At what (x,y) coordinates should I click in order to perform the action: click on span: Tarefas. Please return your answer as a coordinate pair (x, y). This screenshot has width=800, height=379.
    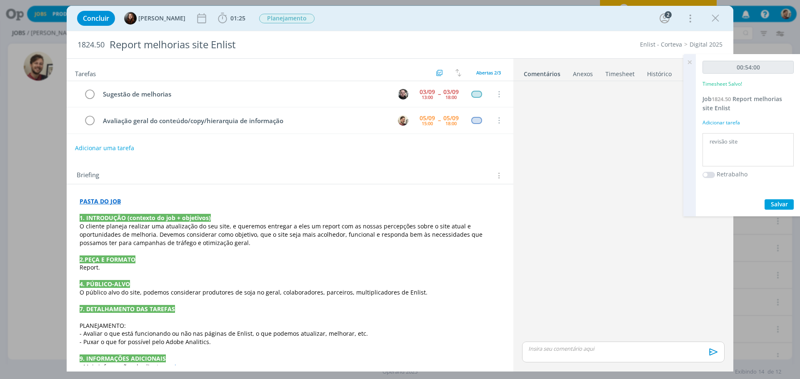
    Looking at the image, I should click on (85, 73).